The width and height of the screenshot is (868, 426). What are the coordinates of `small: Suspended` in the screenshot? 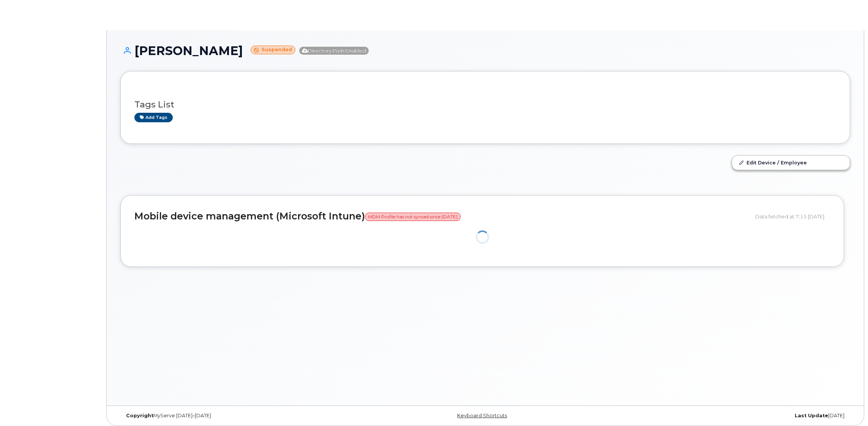 It's located at (273, 50).